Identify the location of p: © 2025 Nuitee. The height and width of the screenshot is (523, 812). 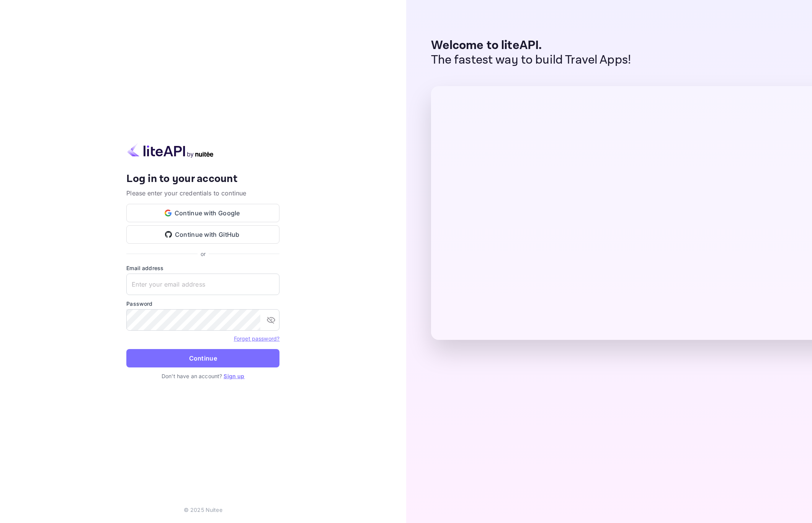
(203, 509).